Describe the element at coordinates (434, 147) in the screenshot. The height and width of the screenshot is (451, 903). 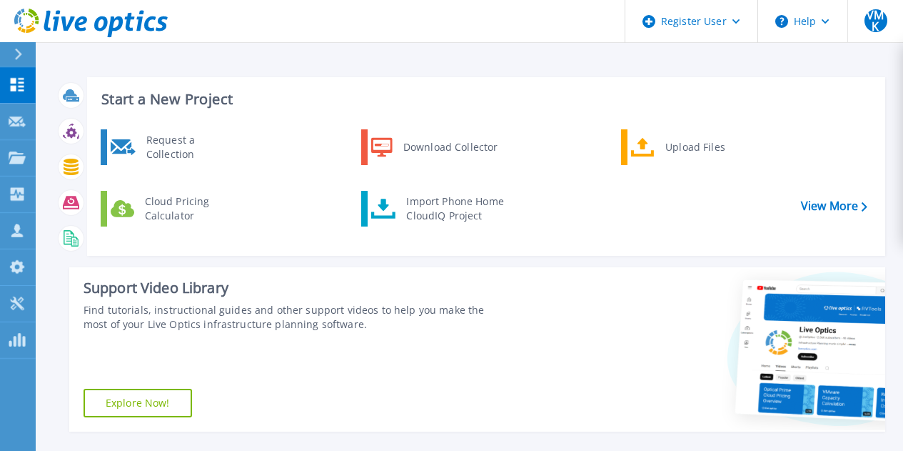
I see `a: Download Collector` at that location.